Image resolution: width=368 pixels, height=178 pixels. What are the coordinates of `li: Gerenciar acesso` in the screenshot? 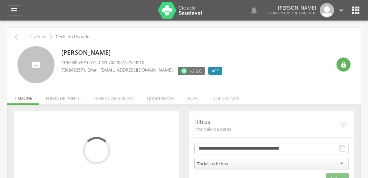 It's located at (114, 97).